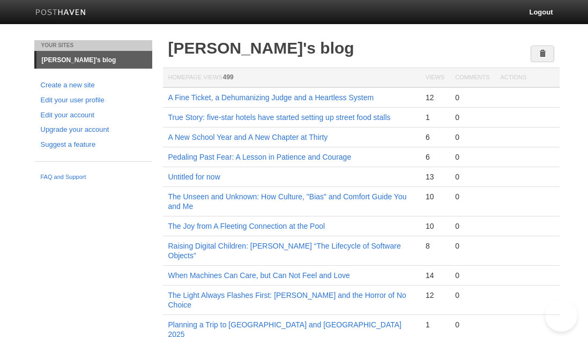 Image resolution: width=588 pixels, height=337 pixels. Describe the element at coordinates (260, 157) in the screenshot. I see `a: Pedaling Past Fear: A Lesson in Patience and Courage` at that location.